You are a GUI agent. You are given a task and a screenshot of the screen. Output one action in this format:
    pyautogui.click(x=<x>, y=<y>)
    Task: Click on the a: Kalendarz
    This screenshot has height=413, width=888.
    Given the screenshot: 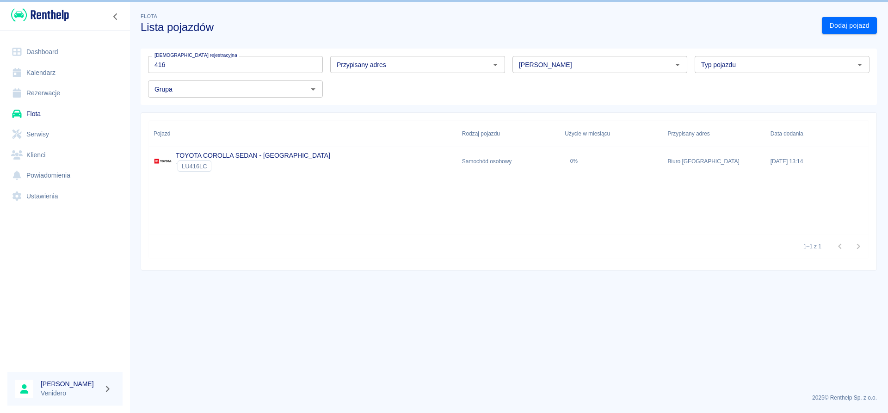 What is the action you would take?
    pyautogui.click(x=65, y=73)
    